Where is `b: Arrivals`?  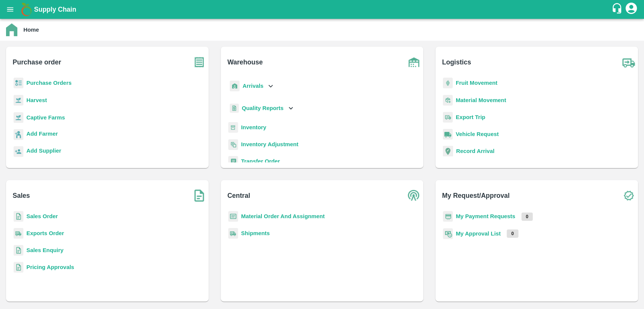 b: Arrivals is located at coordinates (253, 86).